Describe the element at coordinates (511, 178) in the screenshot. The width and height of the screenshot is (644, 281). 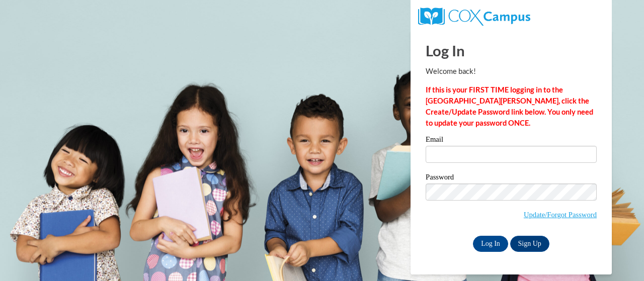
I see `label: Password` at that location.